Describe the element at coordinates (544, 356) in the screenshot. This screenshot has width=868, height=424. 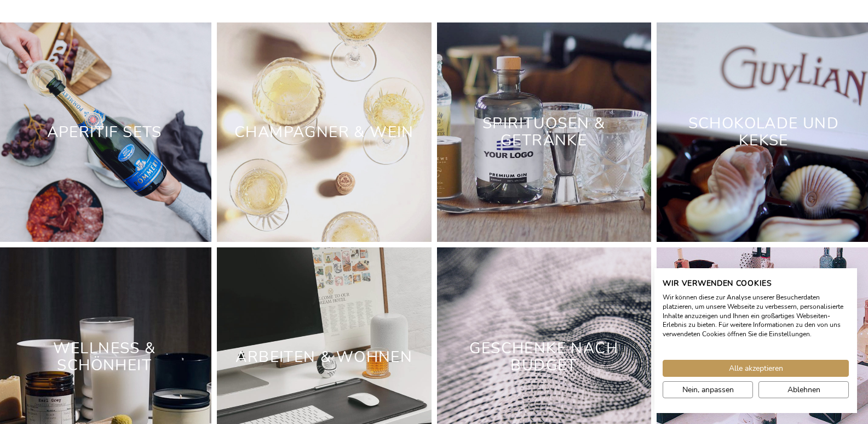
I see `a: Geschenke nach Budget` at that location.